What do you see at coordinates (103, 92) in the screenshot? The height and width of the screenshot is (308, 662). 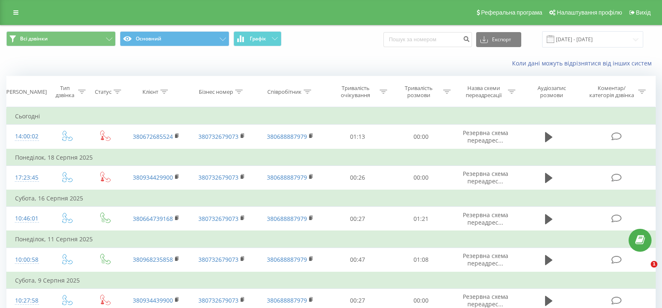 I see `div: Статус` at bounding box center [103, 92].